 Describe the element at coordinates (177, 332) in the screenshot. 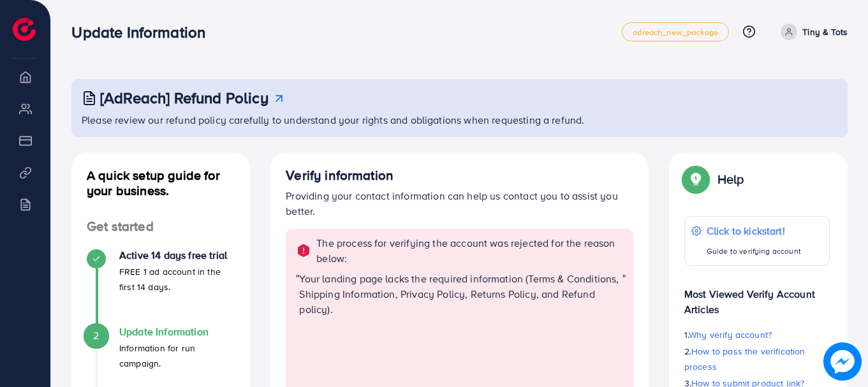

I see `h4: Update Information` at that location.